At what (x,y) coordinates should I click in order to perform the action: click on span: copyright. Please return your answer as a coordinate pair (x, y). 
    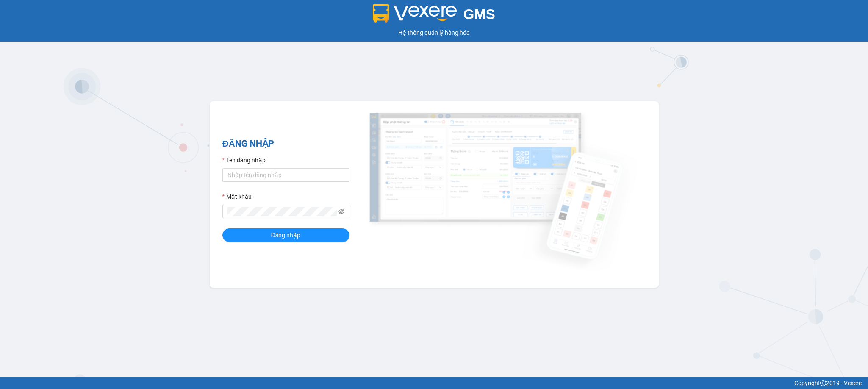
    Looking at the image, I should click on (823, 383).